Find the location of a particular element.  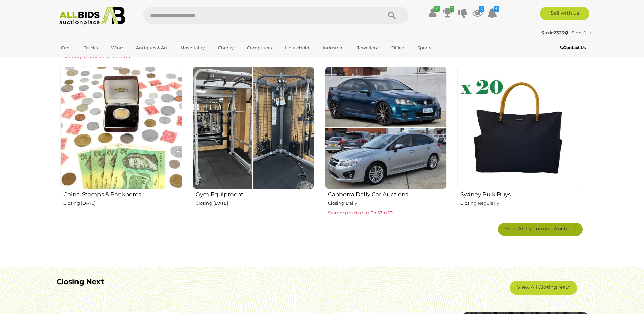

a: Industrial is located at coordinates (333, 48).